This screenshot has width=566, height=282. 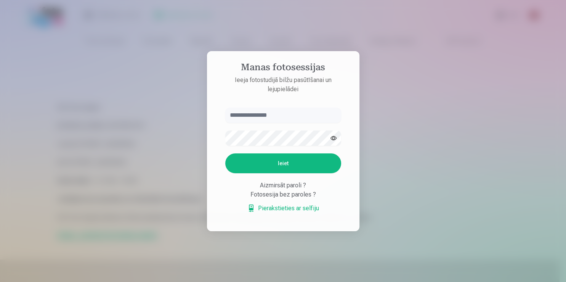 I want to click on h4: Manas fotosessijas, so click(x=283, y=69).